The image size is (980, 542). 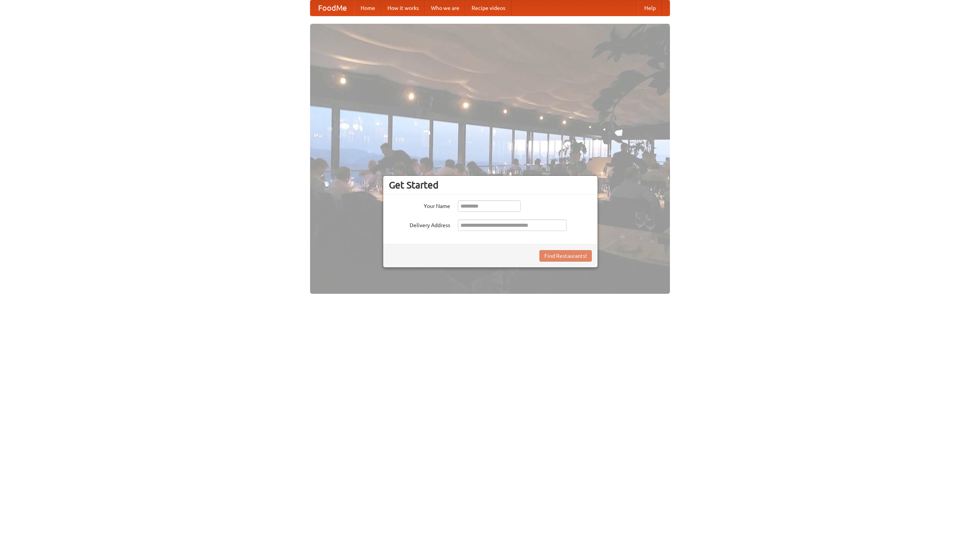 What do you see at coordinates (490, 185) in the screenshot?
I see `h3: Get Started` at bounding box center [490, 185].